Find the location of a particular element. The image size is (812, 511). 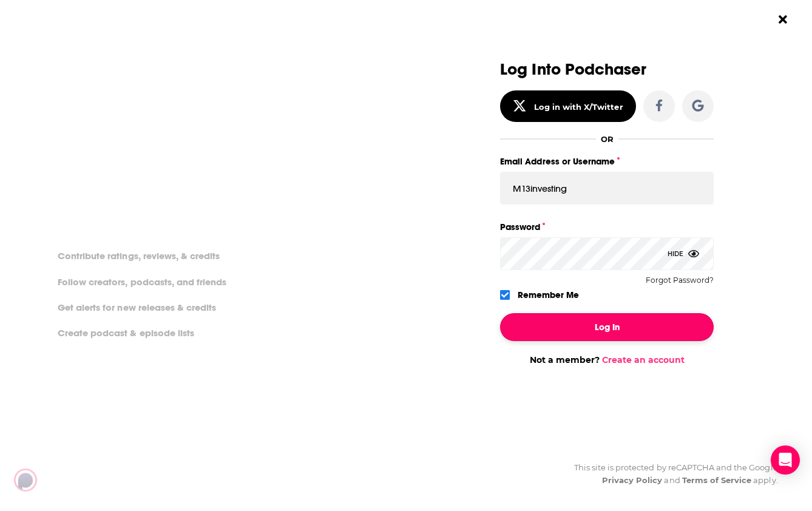

li: On Podchaser you can: is located at coordinates (172, 232).